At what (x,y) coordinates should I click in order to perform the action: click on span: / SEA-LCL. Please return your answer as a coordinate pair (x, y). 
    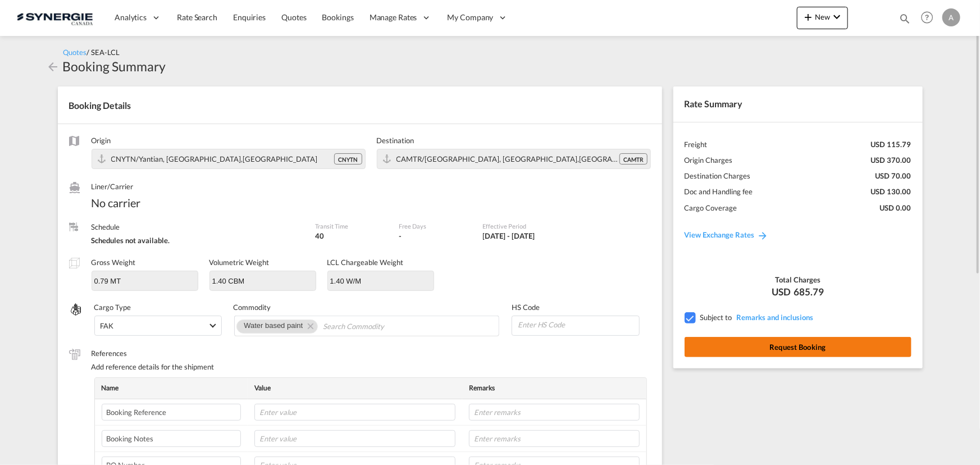
    Looking at the image, I should click on (104, 52).